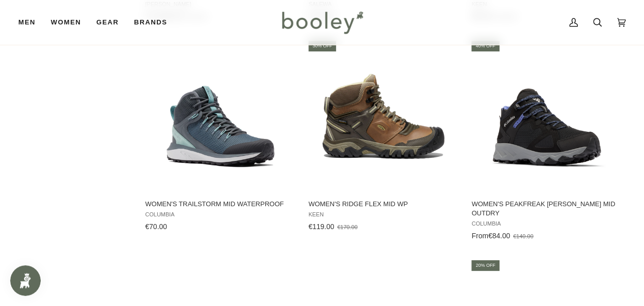 The height and width of the screenshot is (306, 644). What do you see at coordinates (499, 236) in the screenshot?
I see `span: €84.00` at bounding box center [499, 236].